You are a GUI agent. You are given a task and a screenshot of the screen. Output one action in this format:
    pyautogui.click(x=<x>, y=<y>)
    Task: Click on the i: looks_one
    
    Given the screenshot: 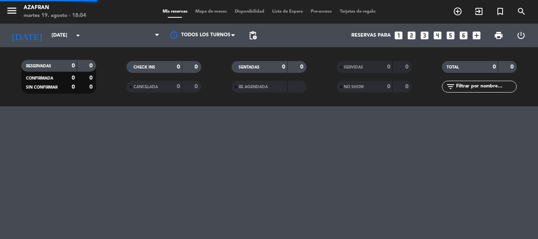 What is the action you would take?
    pyautogui.click(x=399, y=35)
    